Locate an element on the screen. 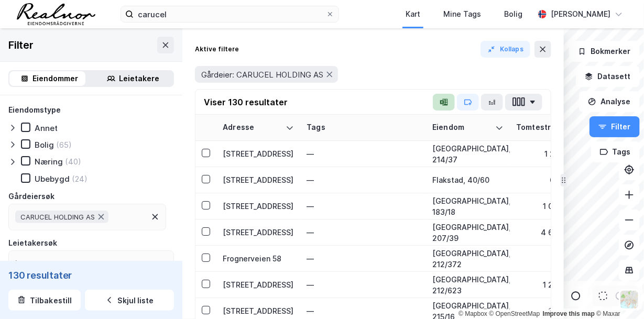 The height and width of the screenshot is (319, 644). div: Kart is located at coordinates (413, 14).